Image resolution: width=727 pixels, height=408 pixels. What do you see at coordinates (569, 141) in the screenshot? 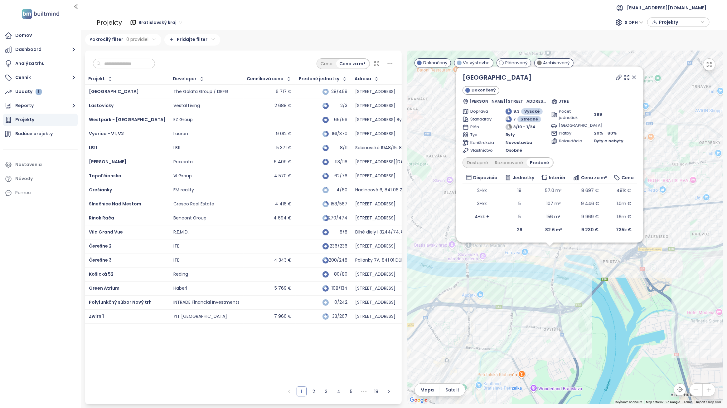
I see `span: Kolaudácia` at bounding box center [569, 141].